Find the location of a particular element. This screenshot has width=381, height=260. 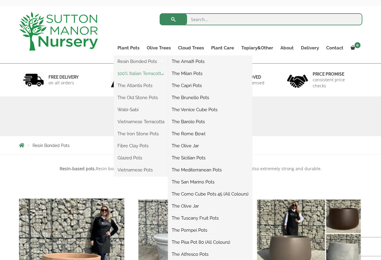

a: The Brunello Pots is located at coordinates (210, 98).